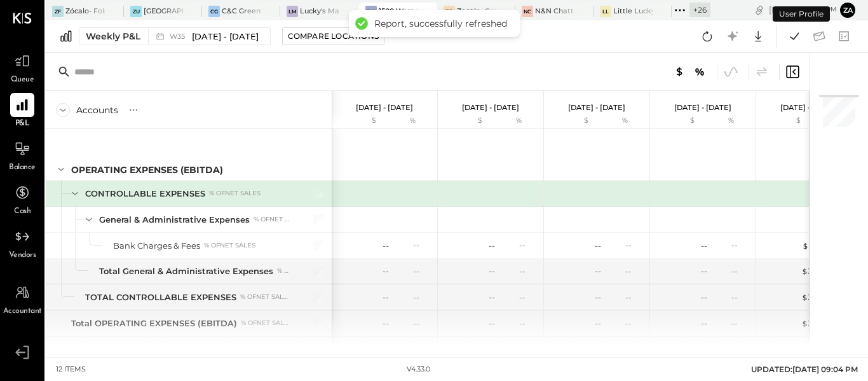  I want to click on a: Balance, so click(22, 155).